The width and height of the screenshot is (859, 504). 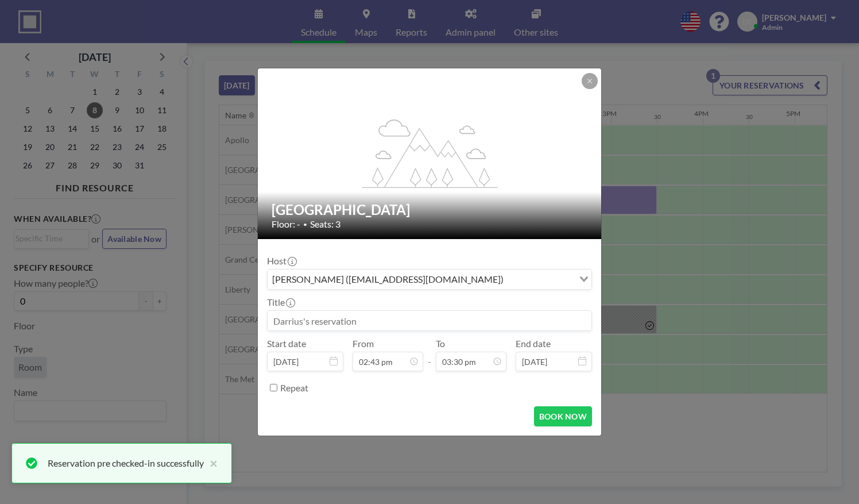 I want to click on span: Floor: -, so click(x=286, y=224).